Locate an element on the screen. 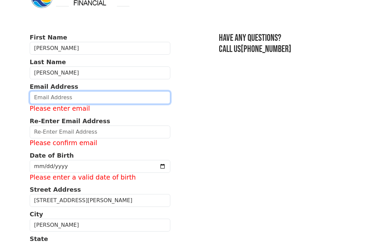  input: Last Name is located at coordinates (100, 73).